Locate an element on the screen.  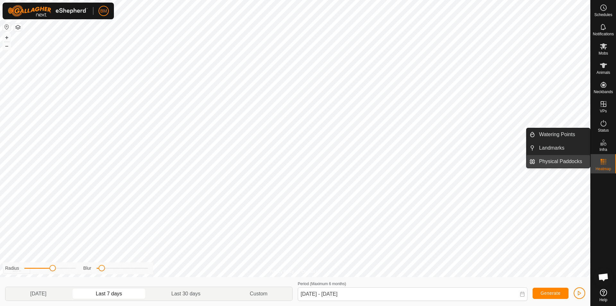
li: Watering Points is located at coordinates (558, 134).